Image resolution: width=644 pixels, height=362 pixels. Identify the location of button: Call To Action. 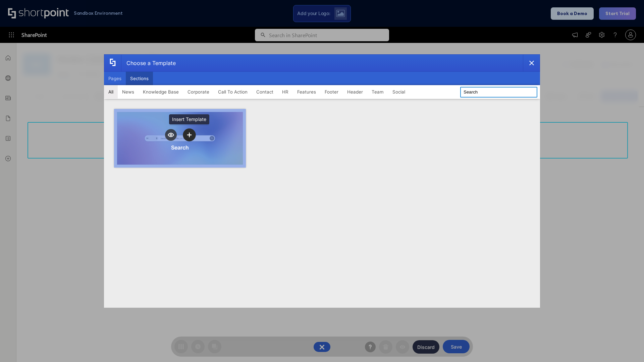
(233, 92).